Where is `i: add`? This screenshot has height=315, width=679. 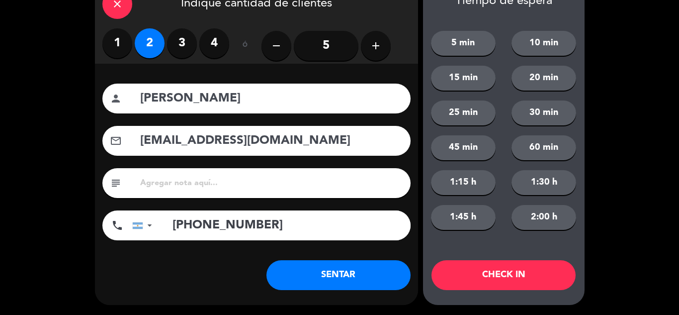 i: add is located at coordinates (376, 46).